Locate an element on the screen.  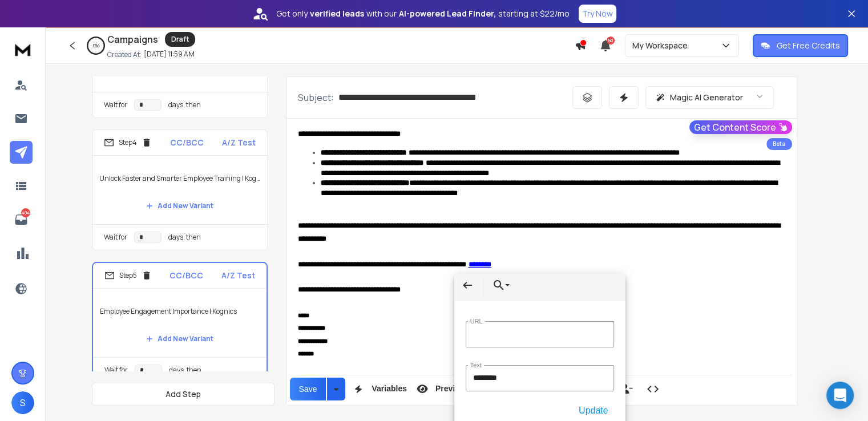
button: Preview Email is located at coordinates (451, 389).